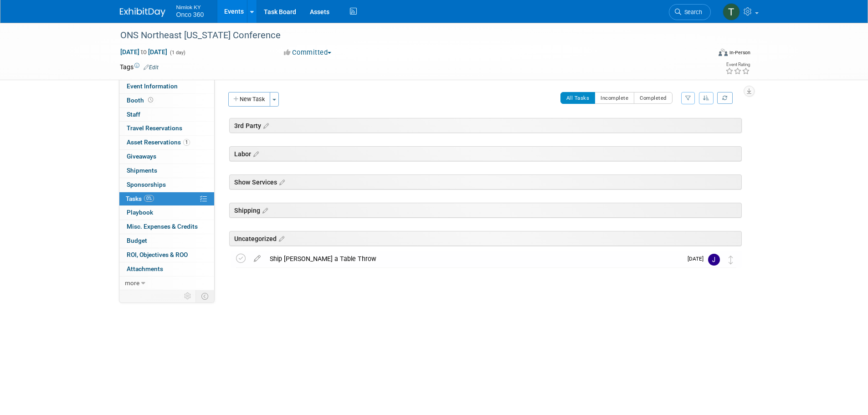 This screenshot has width=868, height=415. I want to click on a: Event Information, so click(166, 87).